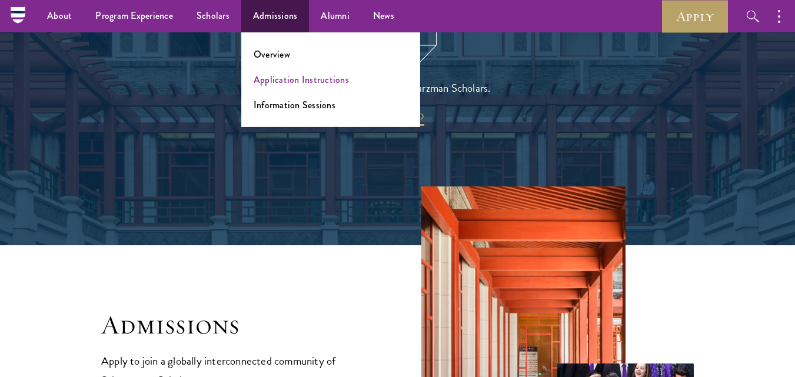 This screenshot has width=795, height=377. Describe the element at coordinates (294, 105) in the screenshot. I see `a: Information Sessions` at that location.